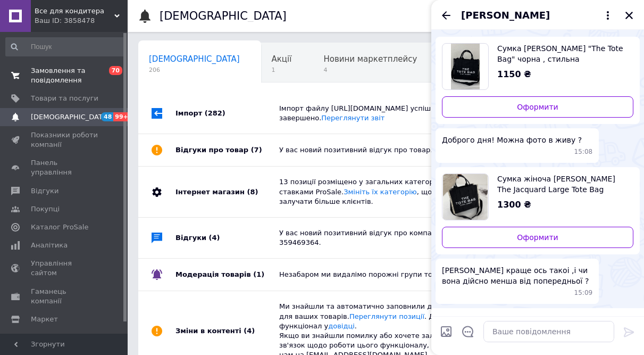  I want to click on span: Акції, so click(281, 59).